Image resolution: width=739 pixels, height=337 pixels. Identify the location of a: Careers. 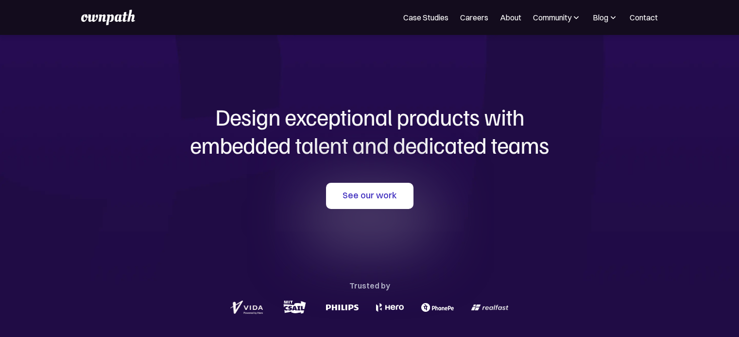
(474, 17).